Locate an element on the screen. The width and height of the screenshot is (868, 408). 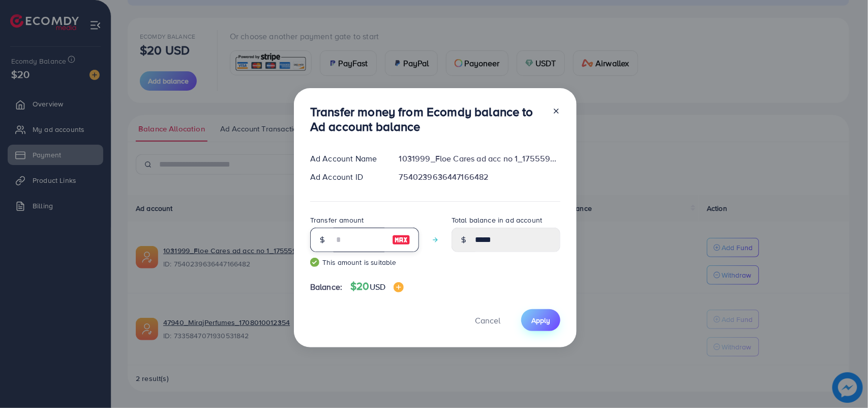
h3: Transfer money from Ecomdy balance to Ad account balance is located at coordinates (427, 119).